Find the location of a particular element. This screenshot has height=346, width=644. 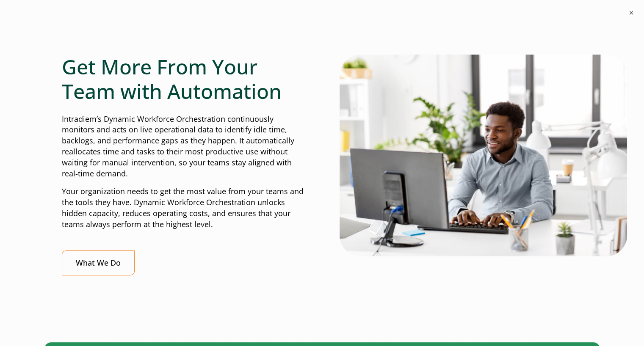

p: Your organization needs to get the most value from your teams and the tools they have. Dynamic Wo... is located at coordinates (183, 208).